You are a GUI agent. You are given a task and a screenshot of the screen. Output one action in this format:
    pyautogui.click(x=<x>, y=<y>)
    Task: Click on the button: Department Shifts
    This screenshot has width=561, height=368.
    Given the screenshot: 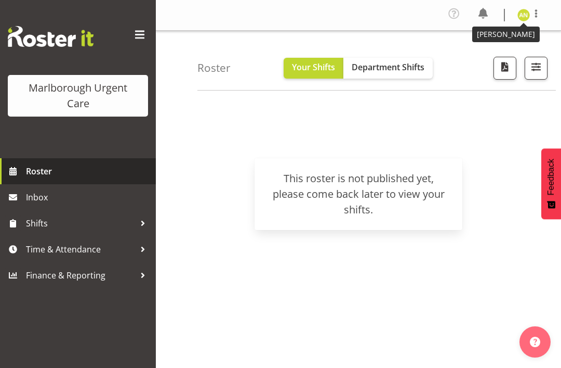 What is the action you would take?
    pyautogui.click(x=388, y=68)
    